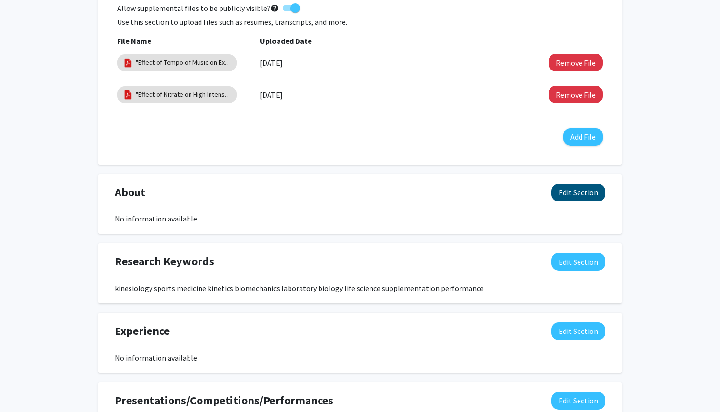 The width and height of the screenshot is (720, 412). Describe the element at coordinates (360, 288) in the screenshot. I see `div: kinesiology sports medicine kinetics biomechanics laboratory biology life science supplementation...` at that location.